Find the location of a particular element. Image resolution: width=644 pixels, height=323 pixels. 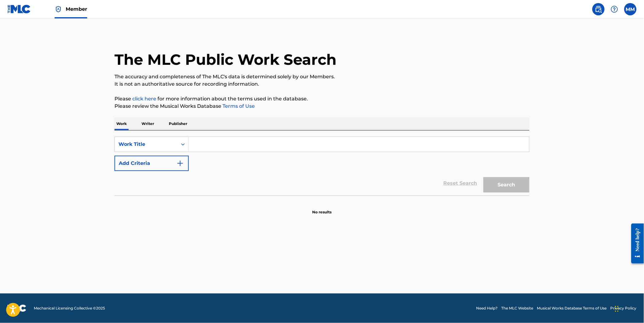

p: The accuracy and completeness of The MLC's data is determined solely by our Members. is located at coordinates (322, 77).